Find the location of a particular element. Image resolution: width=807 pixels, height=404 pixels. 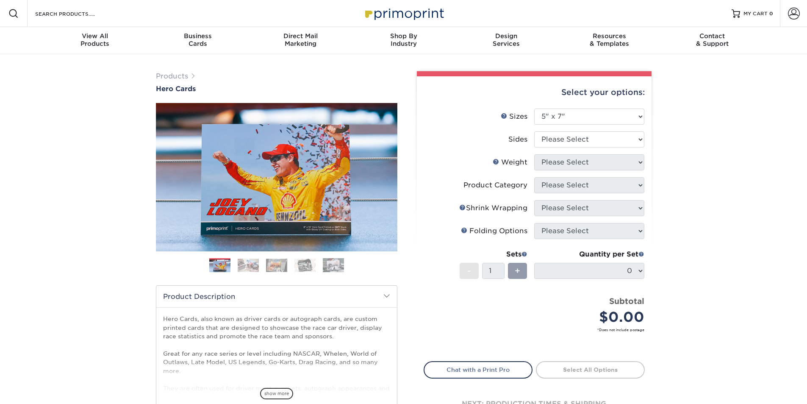

span: Shop By is located at coordinates (403, 36).